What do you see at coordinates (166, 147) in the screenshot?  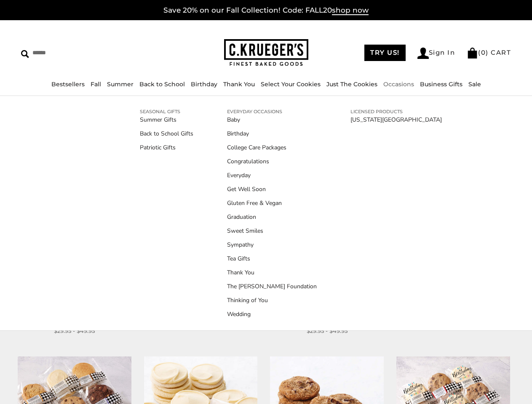 I see `a: Patriotic Gifts` at bounding box center [166, 147].